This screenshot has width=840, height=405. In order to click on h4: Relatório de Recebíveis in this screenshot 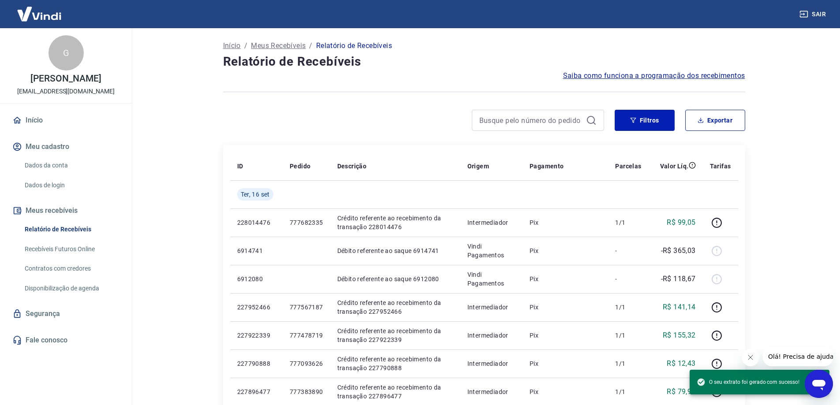, I will do `click(484, 62)`.